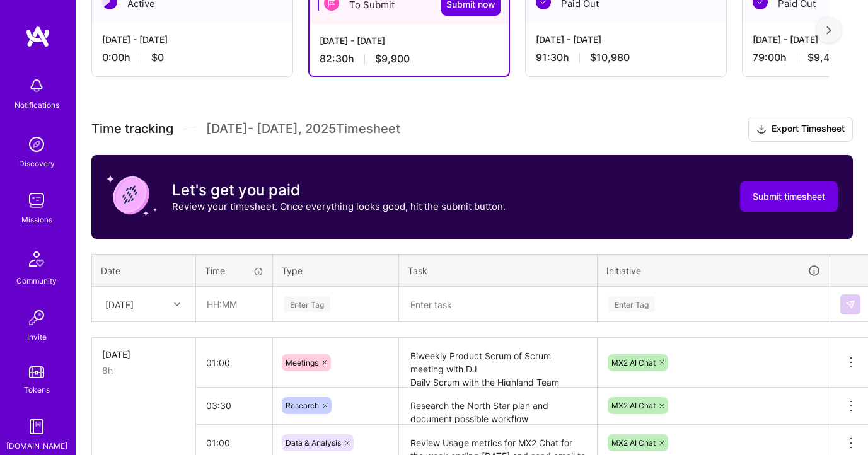 Image resolution: width=868 pixels, height=455 pixels. What do you see at coordinates (37, 389) in the screenshot?
I see `div: Tokens` at bounding box center [37, 389].